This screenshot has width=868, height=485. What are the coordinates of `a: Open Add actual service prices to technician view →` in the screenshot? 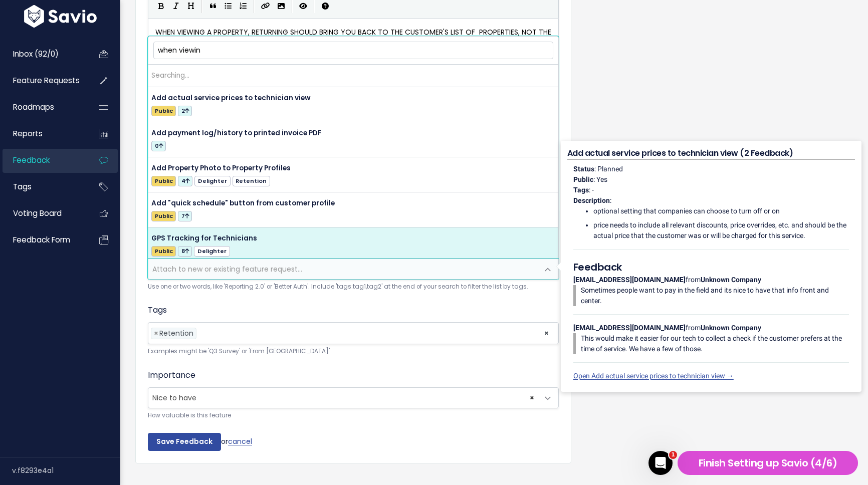 It's located at (653, 375).